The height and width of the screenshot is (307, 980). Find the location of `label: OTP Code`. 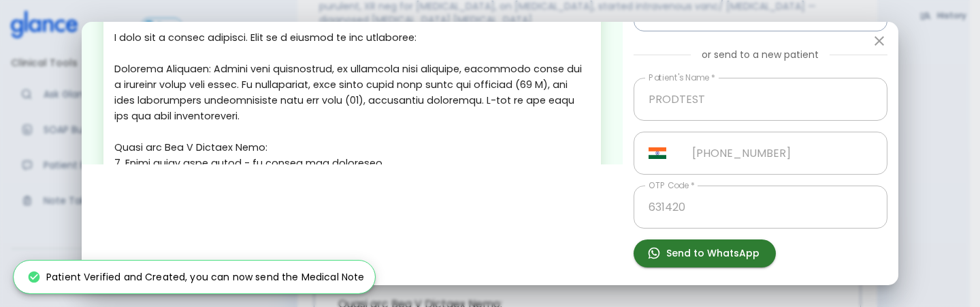

label: OTP Code is located at coordinates (672, 185).